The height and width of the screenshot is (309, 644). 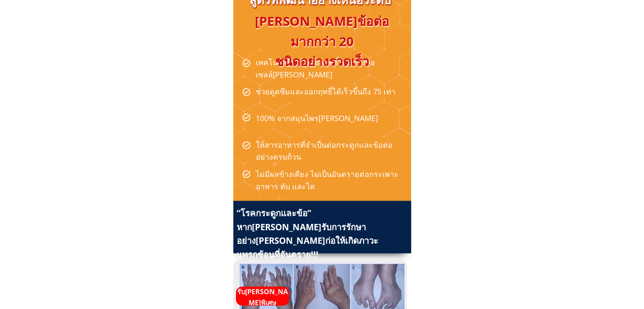 I want to click on h3: ช่วยดูดซึมและออกฤทธิ์ได้เร็วขึ้นถึง 75 เท่า, so click(x=331, y=91).